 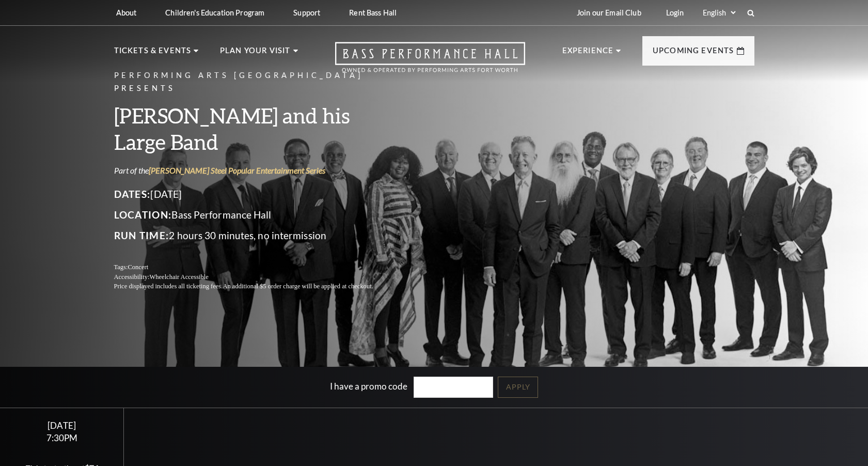 I want to click on p: Upcoming Events, so click(x=694, y=53).